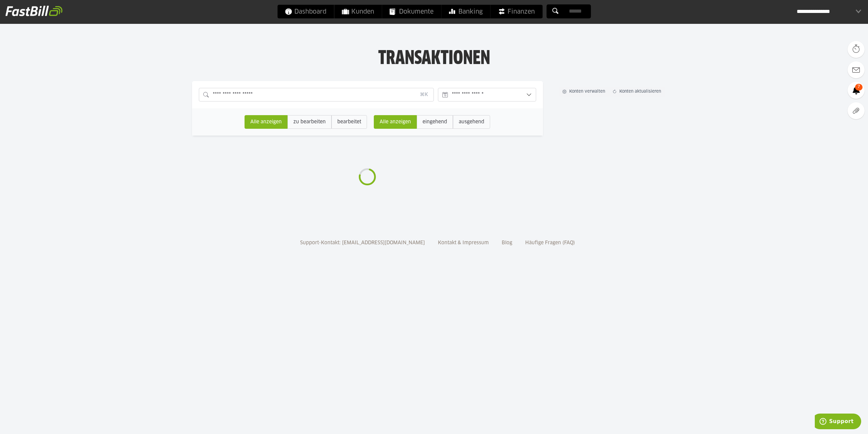 Image resolution: width=868 pixels, height=434 pixels. Describe the element at coordinates (584, 92) in the screenshot. I see `sl-button: Konten verwalten` at that location.